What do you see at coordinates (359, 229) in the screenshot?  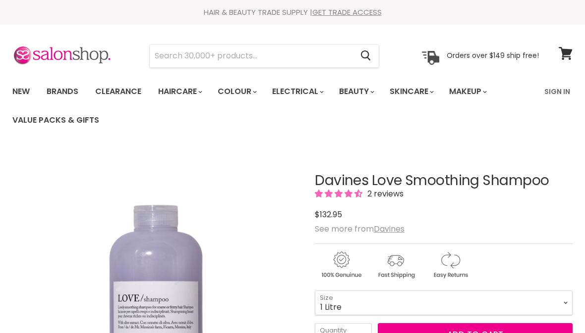 I see `span: See more from` at bounding box center [359, 229].